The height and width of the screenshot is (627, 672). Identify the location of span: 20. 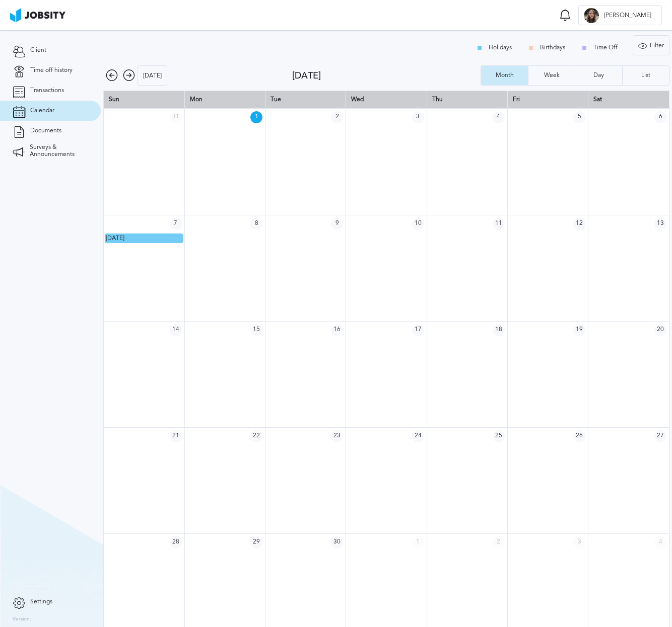
(660, 330).